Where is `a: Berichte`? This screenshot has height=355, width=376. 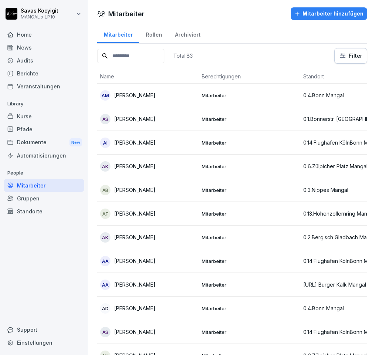
a: Berichte is located at coordinates (44, 73).